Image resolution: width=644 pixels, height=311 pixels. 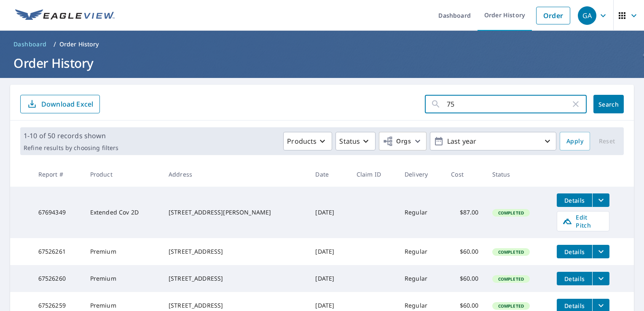 What do you see at coordinates (402, 141) in the screenshot?
I see `button: Orgs` at bounding box center [402, 141].